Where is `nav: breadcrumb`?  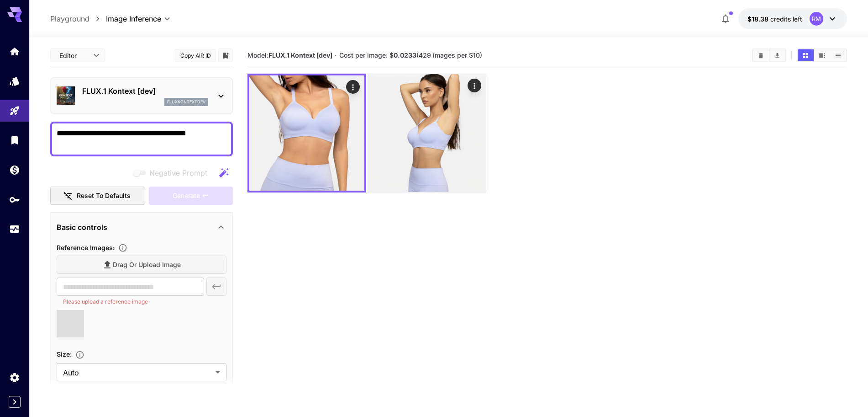 nav: breadcrumb is located at coordinates (78, 19).